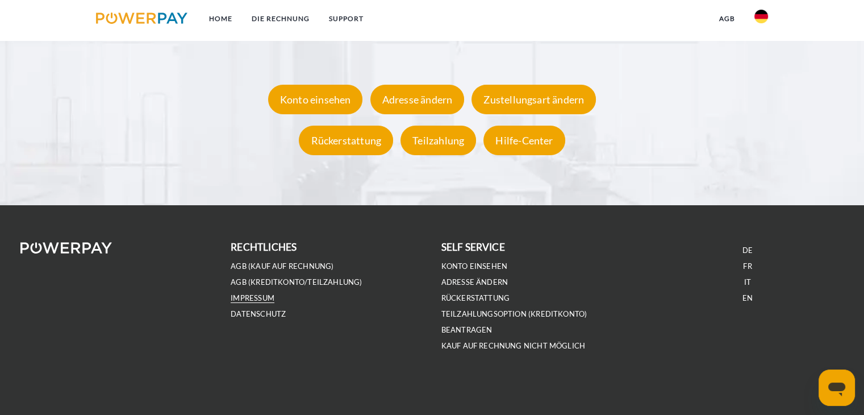 The width and height of the screenshot is (864, 415). I want to click on b: rechtliches, so click(264, 247).